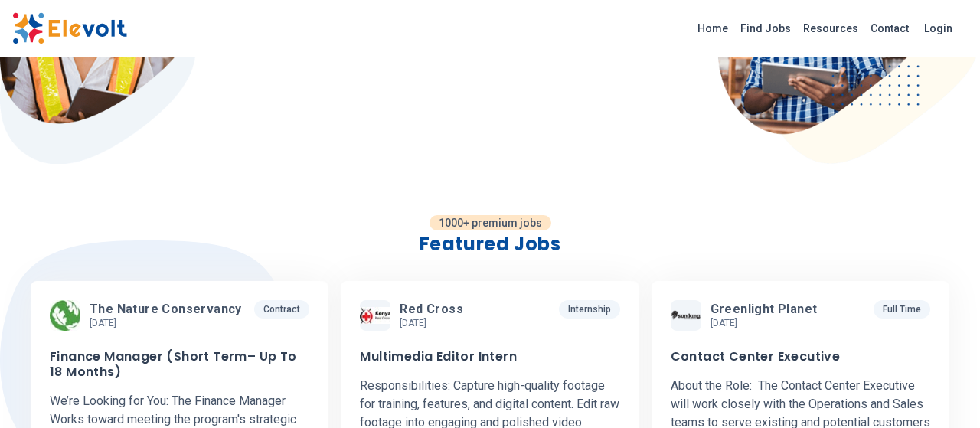 The image size is (980, 428). I want to click on img: Red cross, so click(375, 316).